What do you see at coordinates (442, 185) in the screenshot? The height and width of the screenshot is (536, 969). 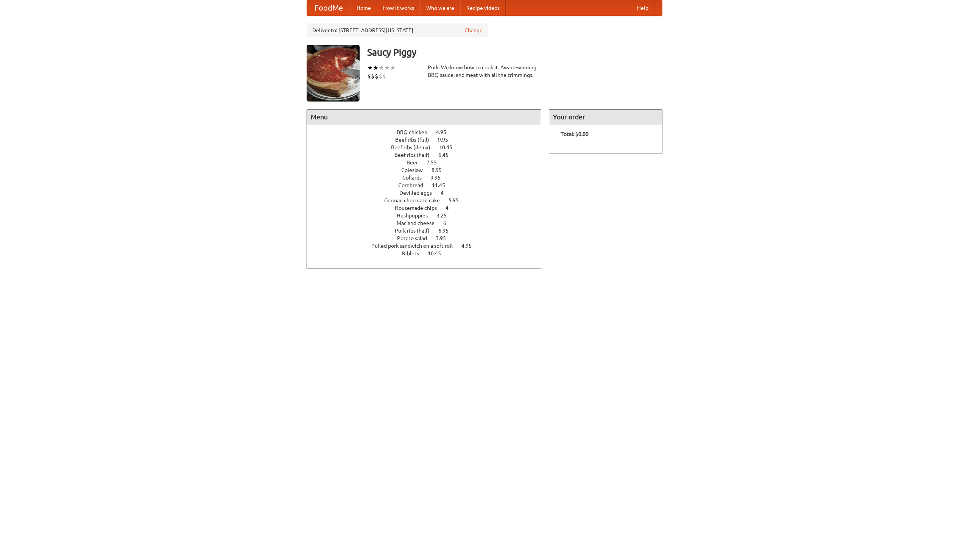 I see `span: 11.45` at bounding box center [442, 185].